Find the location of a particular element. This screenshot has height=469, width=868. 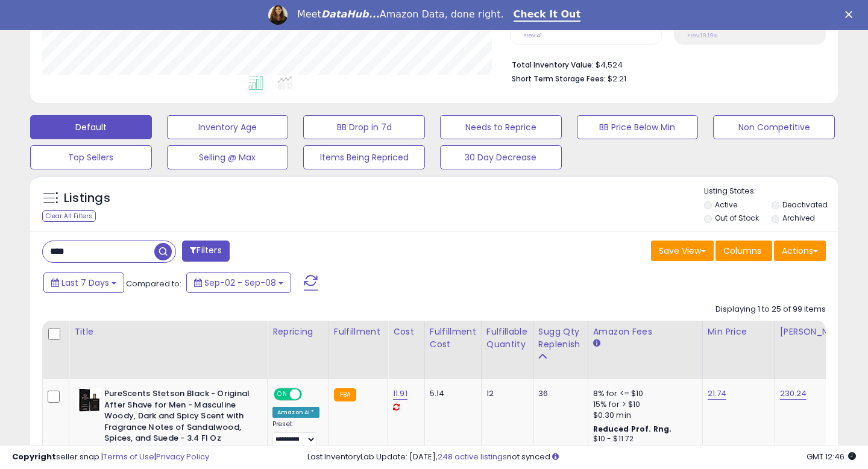

label: Out of Stock is located at coordinates (737, 218).